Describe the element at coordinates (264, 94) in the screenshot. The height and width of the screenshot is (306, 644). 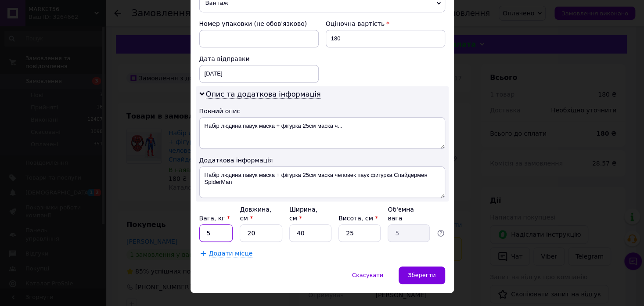
I see `span: Опис та додаткова інформація` at that location.